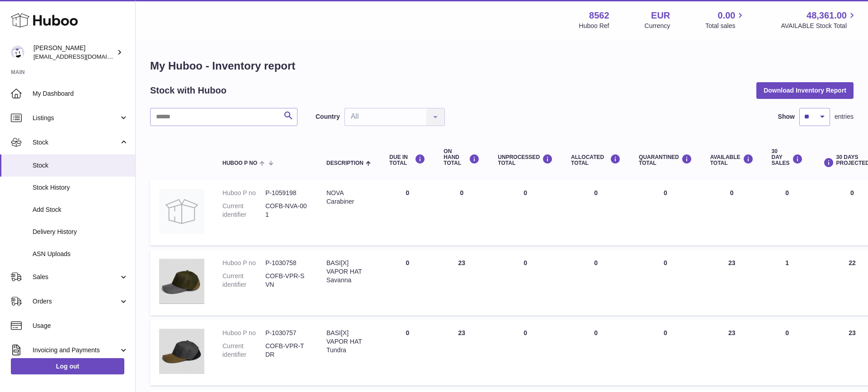 The image size is (868, 392). I want to click on strong: EUR, so click(660, 15).